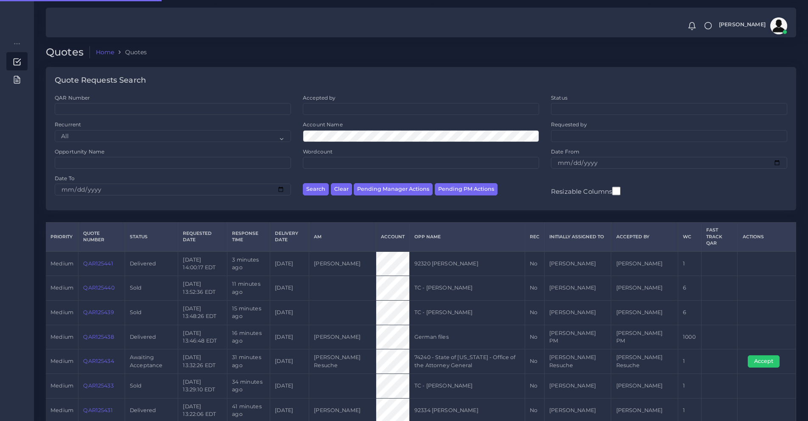 This screenshot has width=808, height=421. I want to click on button: Pending Manager Actions, so click(393, 189).